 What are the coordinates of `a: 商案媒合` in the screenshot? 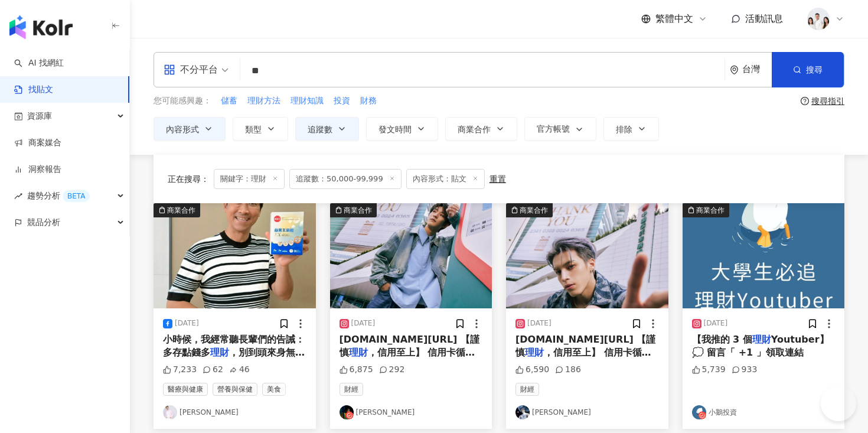 It's located at (38, 143).